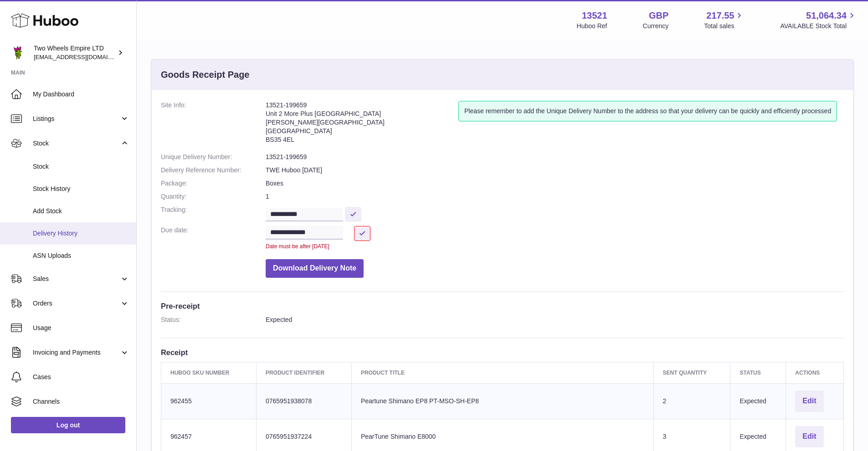 This screenshot has width=868, height=451. I want to click on dt: Status:, so click(214, 320).